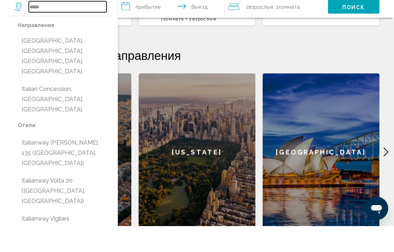 The width and height of the screenshot is (394, 252). I want to click on font: рейсы, so click(166, 11).